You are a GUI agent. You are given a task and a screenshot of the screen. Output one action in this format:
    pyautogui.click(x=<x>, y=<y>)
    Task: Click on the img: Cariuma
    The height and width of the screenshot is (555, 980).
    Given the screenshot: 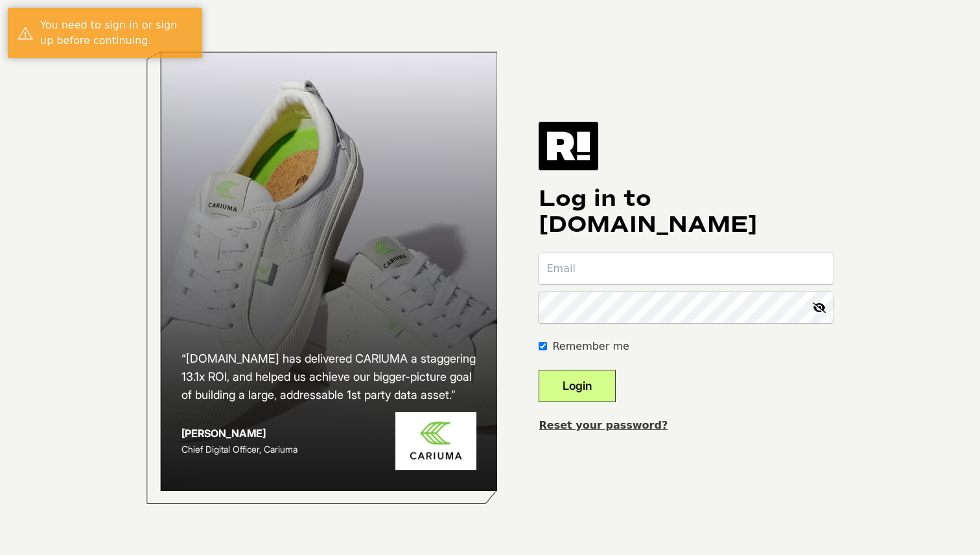 What is the action you would take?
    pyautogui.click(x=435, y=441)
    